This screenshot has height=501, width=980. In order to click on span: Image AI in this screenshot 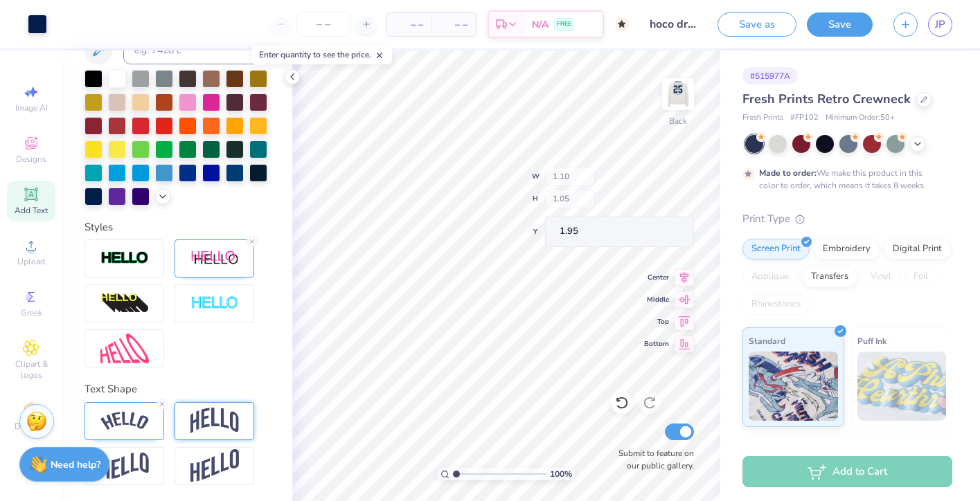, I will do `click(31, 108)`.